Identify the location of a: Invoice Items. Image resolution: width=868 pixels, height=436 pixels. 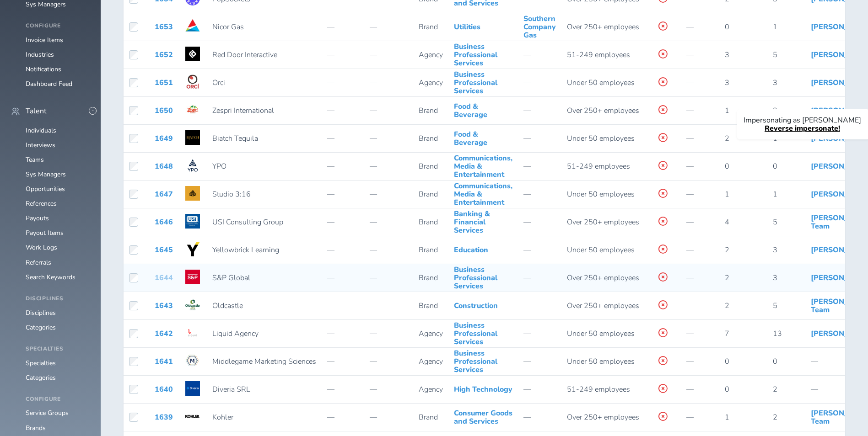
(44, 40).